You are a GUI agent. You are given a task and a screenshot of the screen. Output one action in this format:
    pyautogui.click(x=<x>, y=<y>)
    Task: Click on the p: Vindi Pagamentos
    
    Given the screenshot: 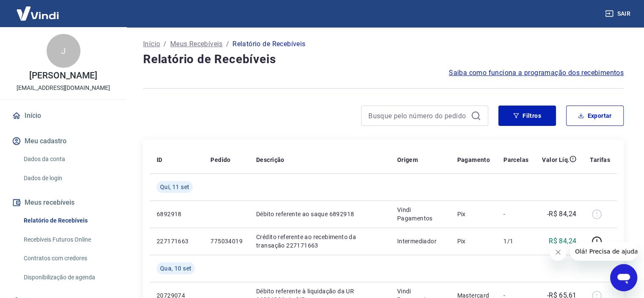 What is the action you would take?
    pyautogui.click(x=421, y=214)
    